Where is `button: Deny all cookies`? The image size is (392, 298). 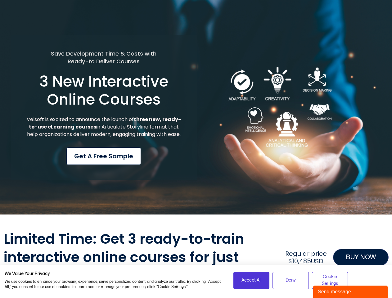
button: Deny all cookies is located at coordinates (290, 280).